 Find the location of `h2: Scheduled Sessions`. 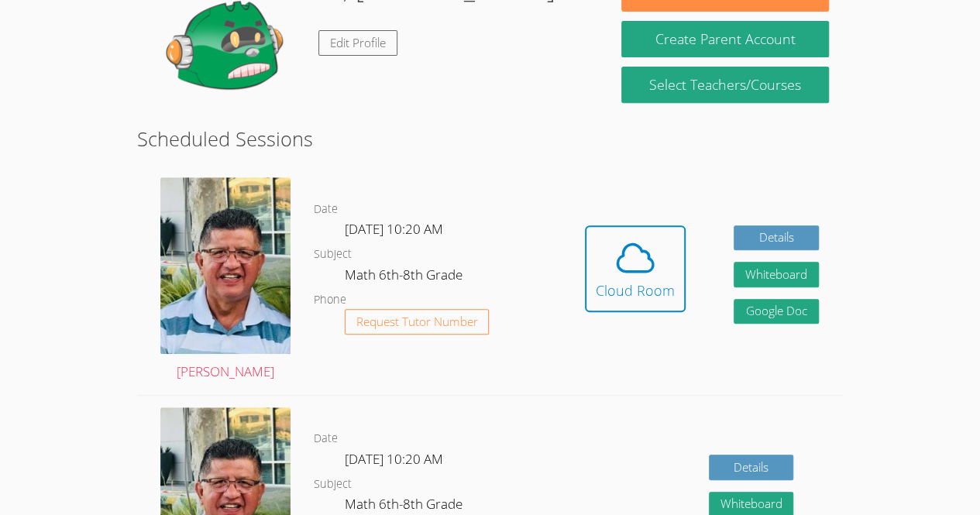

h2: Scheduled Sessions is located at coordinates (490, 138).